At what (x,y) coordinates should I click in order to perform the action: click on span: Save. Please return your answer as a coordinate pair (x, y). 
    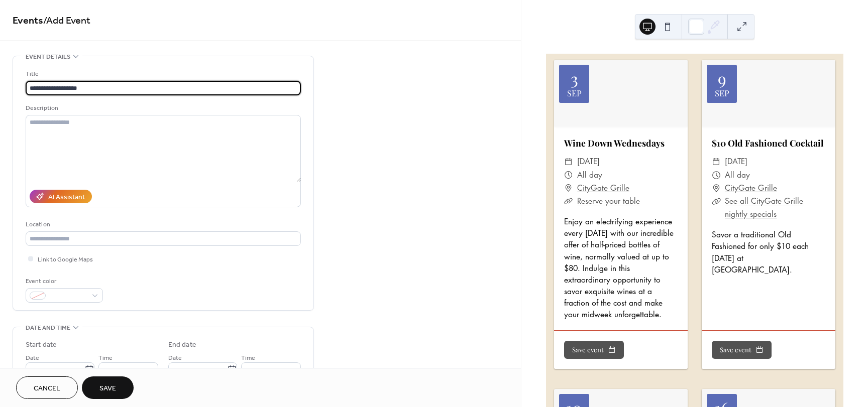
    Looking at the image, I should click on (108, 388).